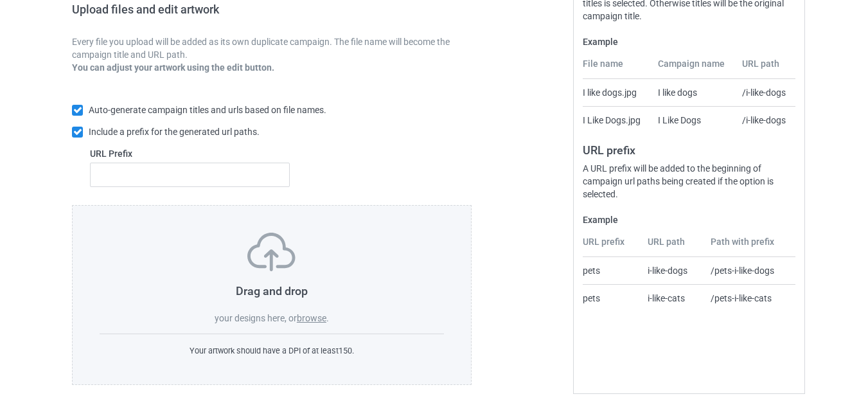  What do you see at coordinates (189, 154) in the screenshot?
I see `label: URL Prefix` at bounding box center [189, 154].